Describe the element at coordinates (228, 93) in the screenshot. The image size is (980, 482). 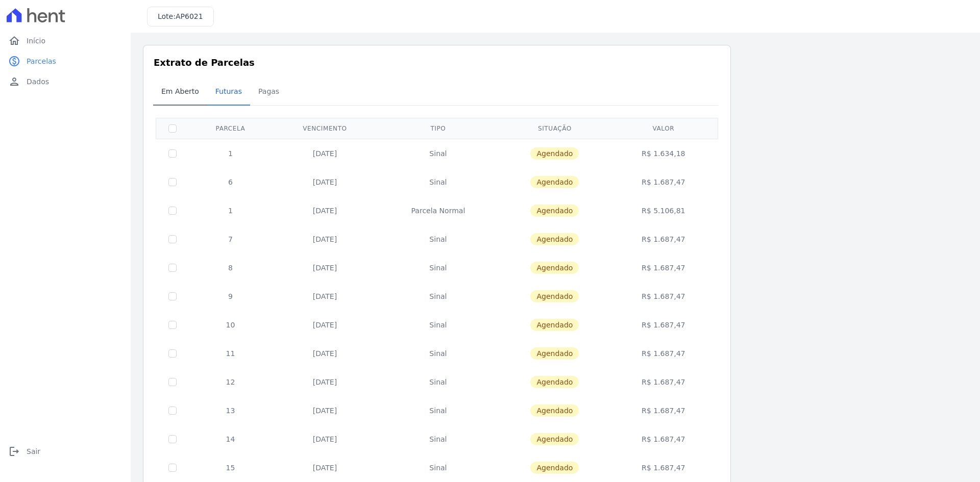
I see `a: Futuras` at that location.